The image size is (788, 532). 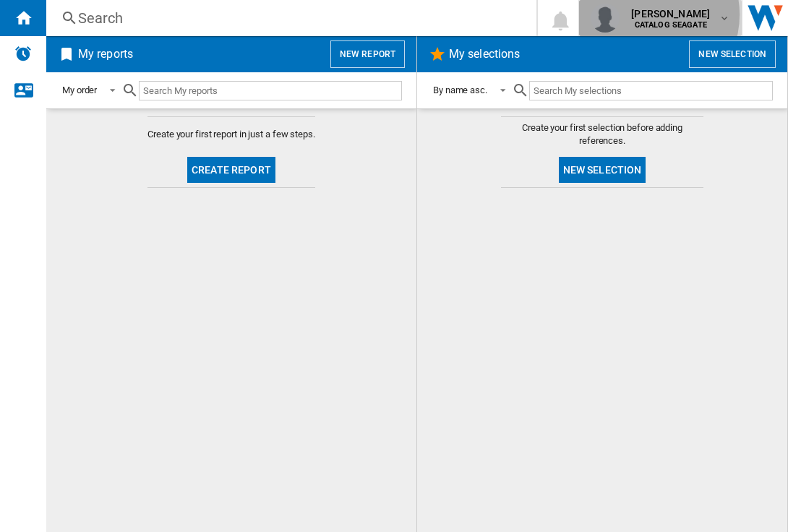 What do you see at coordinates (484, 54) in the screenshot?
I see `h2: My selections` at bounding box center [484, 54].